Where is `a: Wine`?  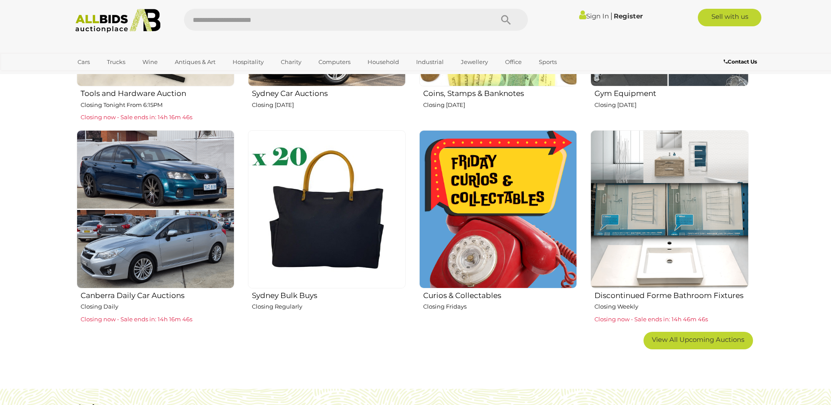
a: Wine is located at coordinates (150, 62).